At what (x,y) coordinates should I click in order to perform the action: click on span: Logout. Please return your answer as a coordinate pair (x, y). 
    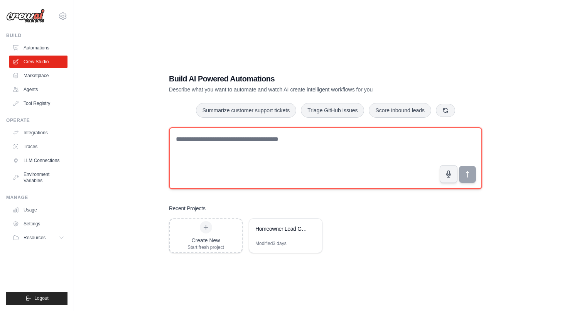
    Looking at the image, I should click on (41, 298).